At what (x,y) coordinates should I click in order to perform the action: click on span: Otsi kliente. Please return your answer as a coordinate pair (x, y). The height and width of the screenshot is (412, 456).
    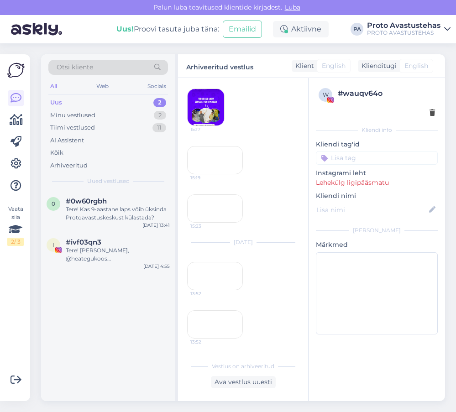
    Looking at the image, I should click on (75, 67).